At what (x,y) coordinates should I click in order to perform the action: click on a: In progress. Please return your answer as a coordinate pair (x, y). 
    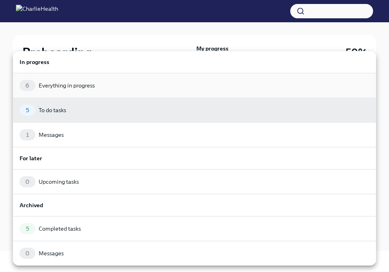
    Looking at the image, I should click on (194, 62).